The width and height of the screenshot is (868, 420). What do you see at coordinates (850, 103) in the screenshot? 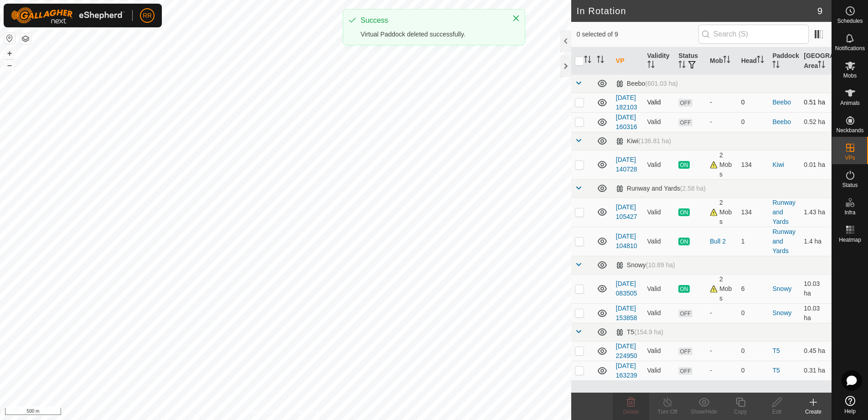
I see `span: Animals` at bounding box center [850, 103].